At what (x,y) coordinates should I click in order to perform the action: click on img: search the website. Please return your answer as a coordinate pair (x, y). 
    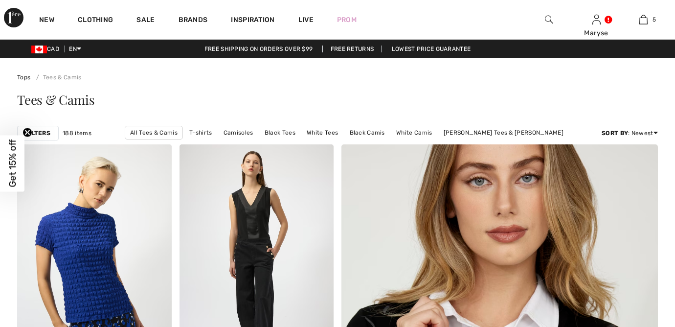
    Looking at the image, I should click on (548, 20).